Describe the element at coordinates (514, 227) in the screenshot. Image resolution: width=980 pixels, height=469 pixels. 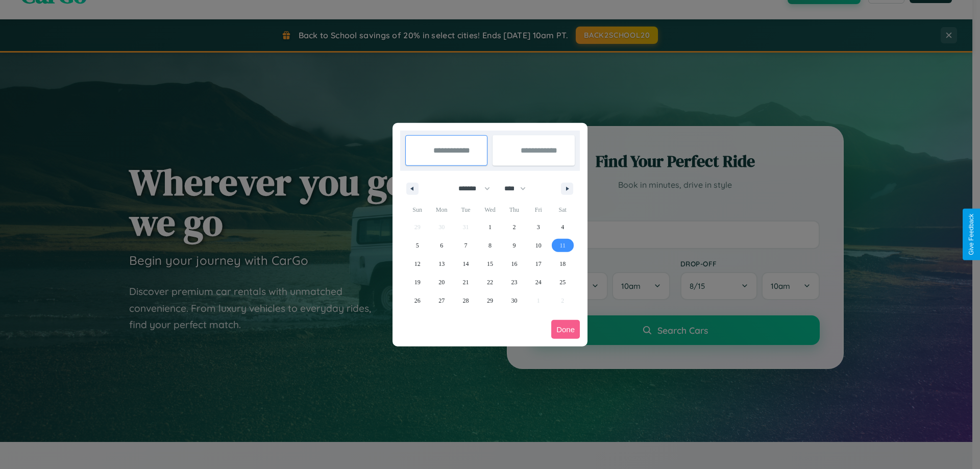
I see `button: 2` at that location.